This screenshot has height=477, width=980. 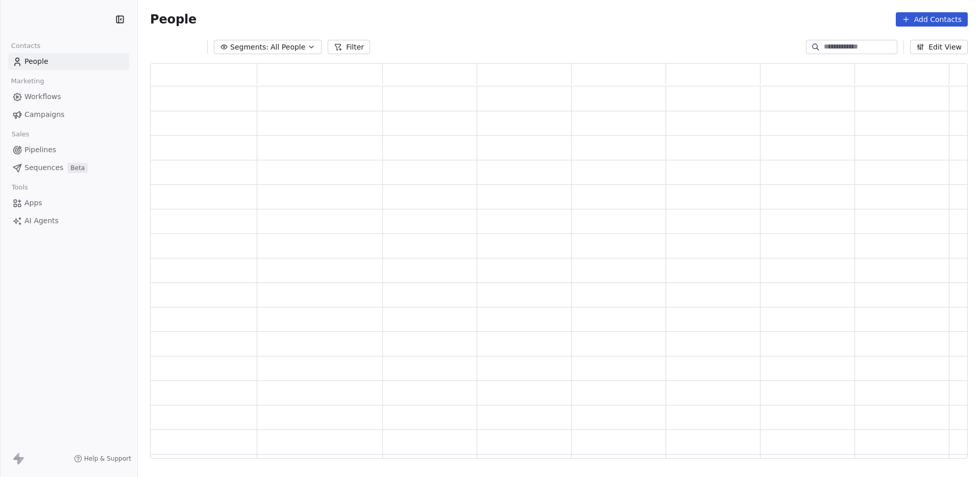 What do you see at coordinates (938, 47) in the screenshot?
I see `button: Edit View` at bounding box center [938, 47].